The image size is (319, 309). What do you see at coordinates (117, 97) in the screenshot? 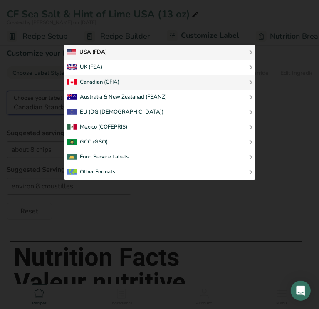
I see `div: Australia & New Zealanad (FSANZ)` at bounding box center [117, 97].